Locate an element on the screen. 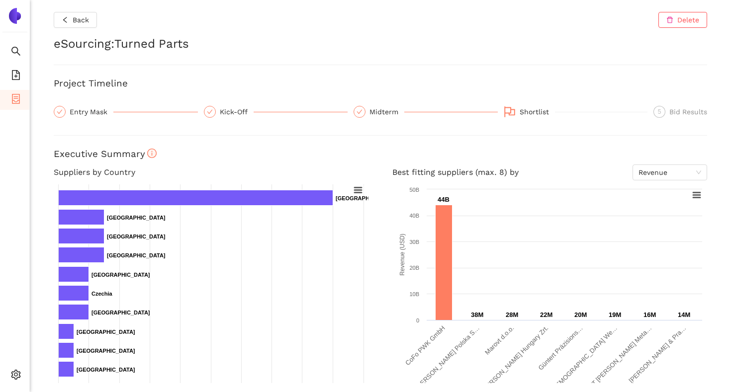 This screenshot has height=392, width=731. h4: Best fitting suppliers (max. 8) by is located at coordinates (550, 173).